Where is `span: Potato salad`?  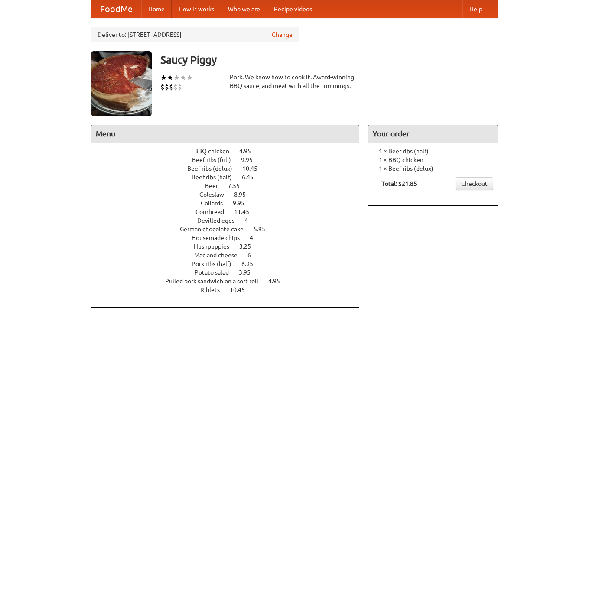
span: Potato salad is located at coordinates (216, 272).